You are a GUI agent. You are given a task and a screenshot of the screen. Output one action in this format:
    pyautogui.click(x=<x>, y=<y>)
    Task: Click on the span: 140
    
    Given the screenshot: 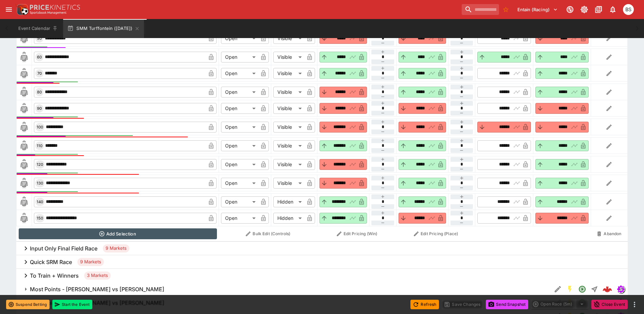 What is the action you would take?
    pyautogui.click(x=40, y=202)
    